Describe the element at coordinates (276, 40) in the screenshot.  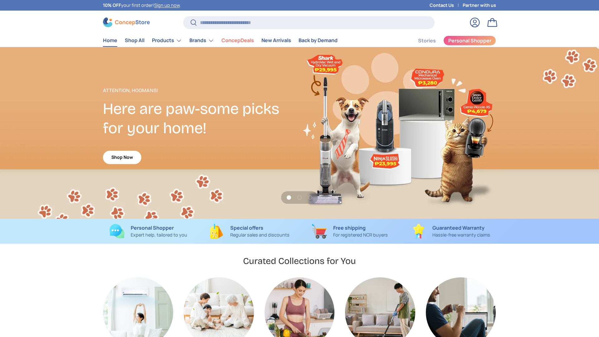
I see `a: New Arrivals` at that location.